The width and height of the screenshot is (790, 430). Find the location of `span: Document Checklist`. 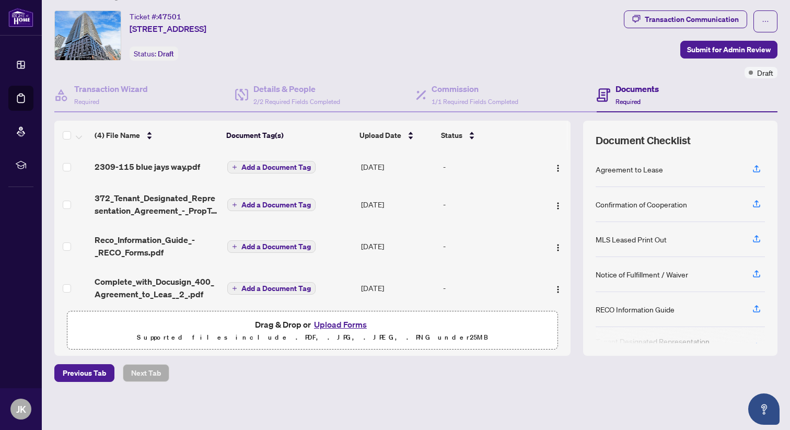

span: Document Checklist is located at coordinates (643, 141).